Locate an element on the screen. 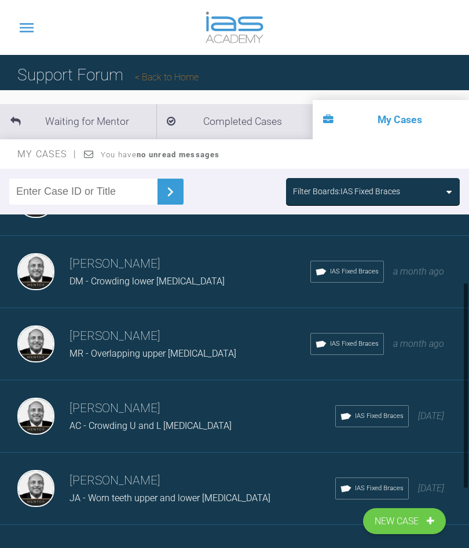 The image size is (469, 548). strong: no unread messages is located at coordinates (178, 154).